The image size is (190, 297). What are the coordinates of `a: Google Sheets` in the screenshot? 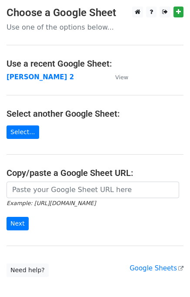 It's located at (157, 268).